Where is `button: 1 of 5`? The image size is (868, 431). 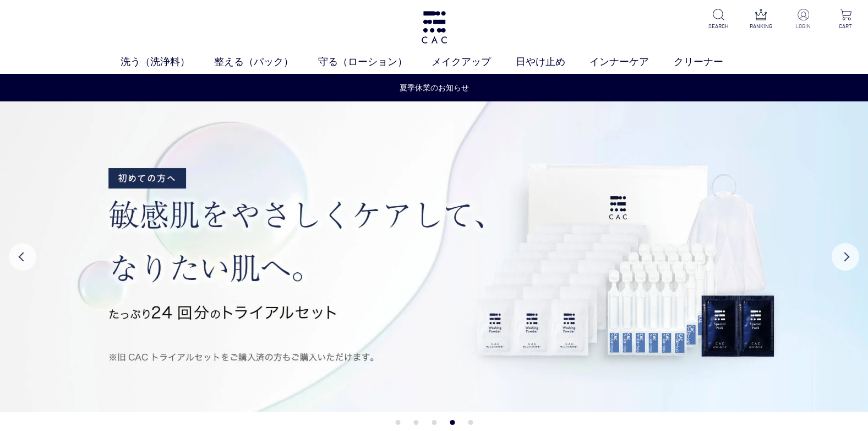 button: 1 of 5 is located at coordinates (397, 422).